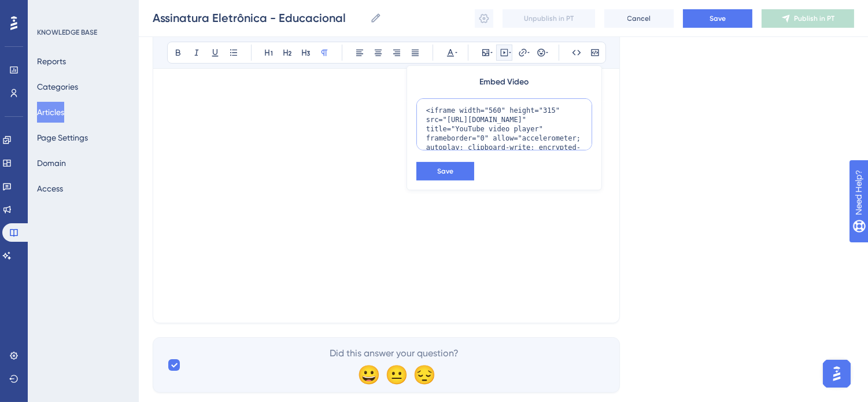 The height and width of the screenshot is (402, 868). What do you see at coordinates (504, 82) in the screenshot?
I see `span: Embed Video` at bounding box center [504, 82].